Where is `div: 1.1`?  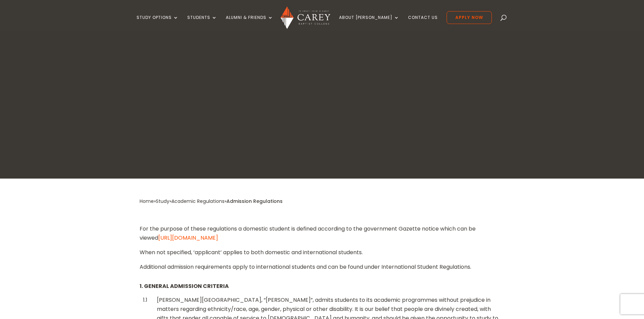
div: 1.1 is located at coordinates (146, 300).